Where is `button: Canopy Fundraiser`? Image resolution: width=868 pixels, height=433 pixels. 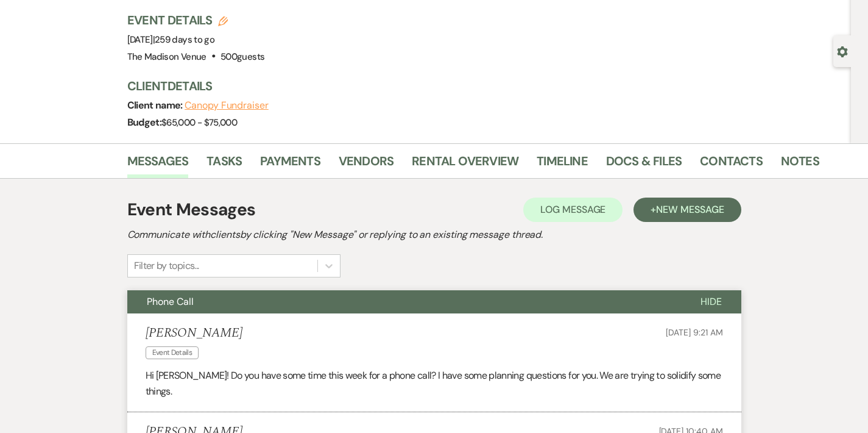 button: Canopy Fundraiser is located at coordinates (226, 105).